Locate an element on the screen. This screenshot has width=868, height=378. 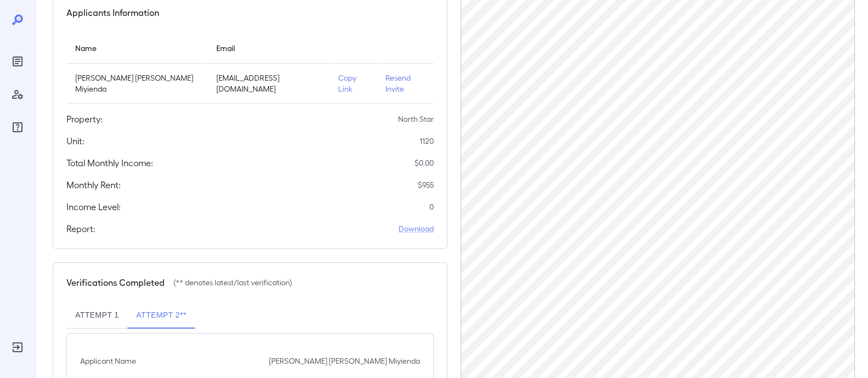
h5: Verifications Completed is located at coordinates (116, 283).